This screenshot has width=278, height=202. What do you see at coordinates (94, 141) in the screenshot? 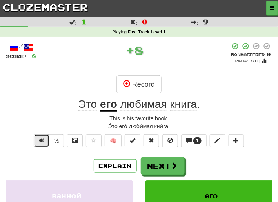
I see `button: Favorite sentence (alt+f)` at bounding box center [94, 141].